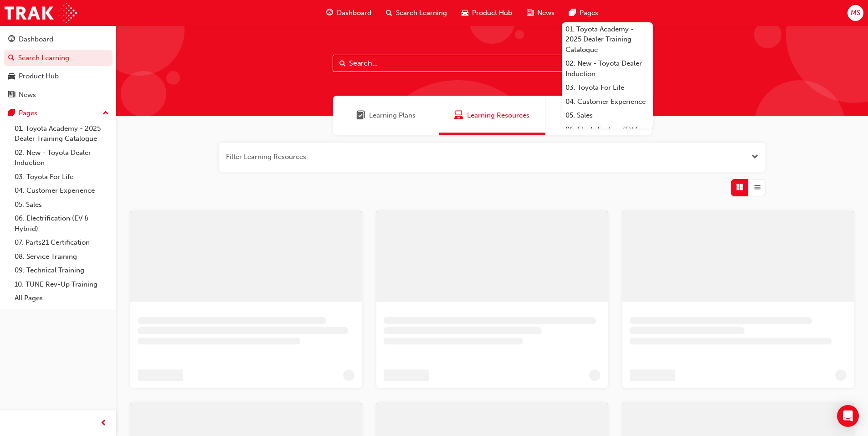 This screenshot has height=436, width=868. What do you see at coordinates (492, 115) in the screenshot?
I see `a: Learning ResourcesLearning Resources` at bounding box center [492, 115].